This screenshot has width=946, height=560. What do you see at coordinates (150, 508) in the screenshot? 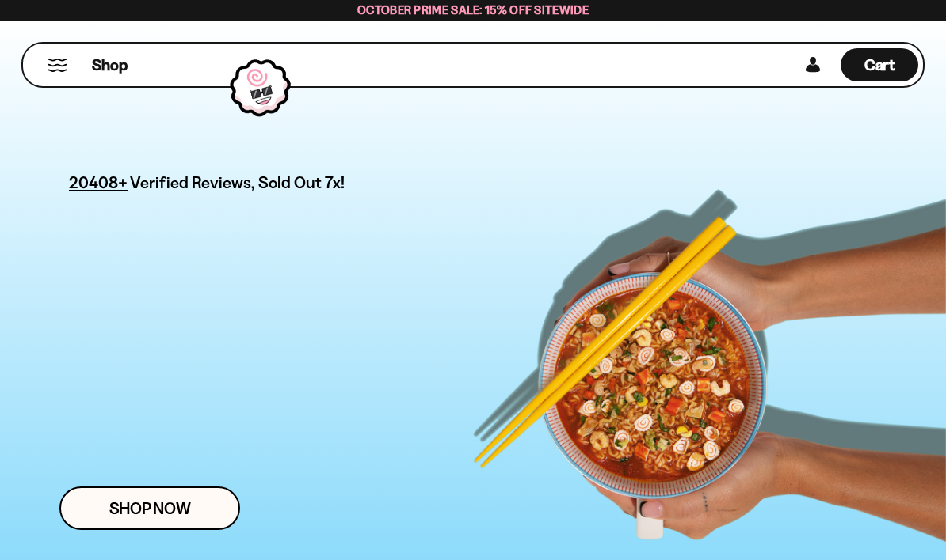
I see `span: Shop Now` at bounding box center [150, 508].